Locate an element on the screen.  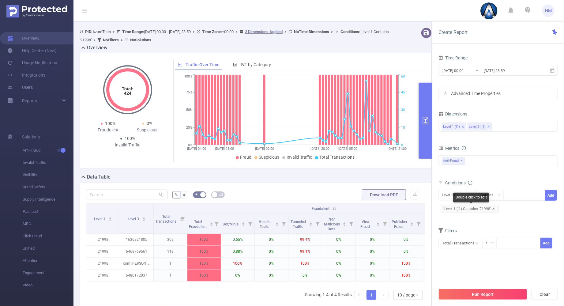
input: End date is located at coordinates (508, 70).